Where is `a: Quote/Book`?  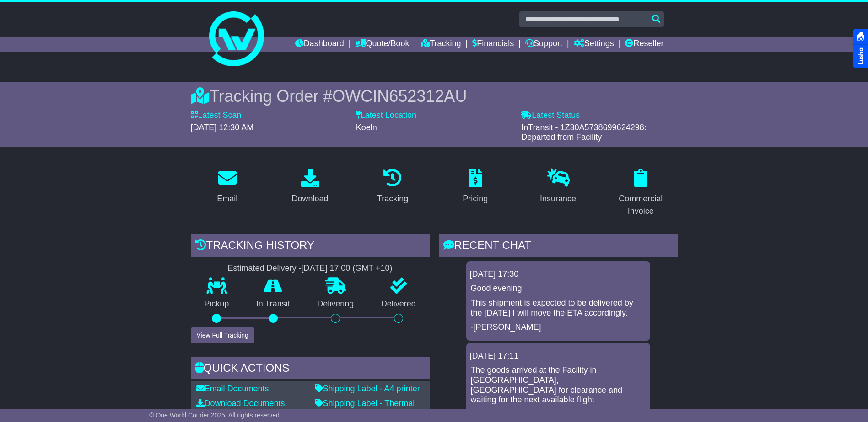 a: Quote/Book is located at coordinates (382, 44).